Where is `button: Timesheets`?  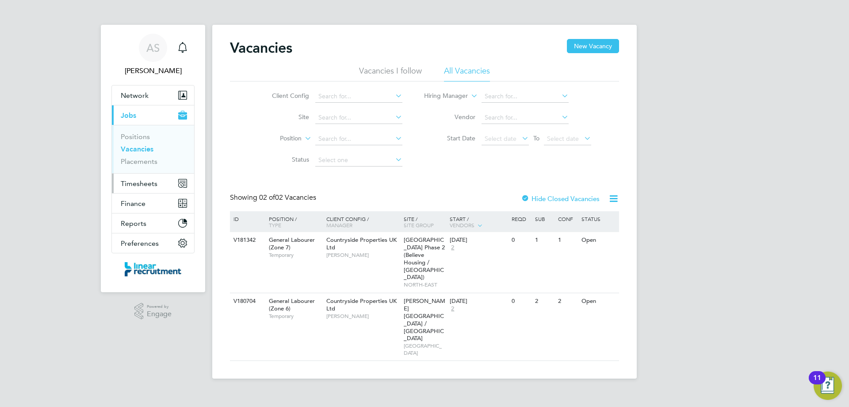 button: Timesheets is located at coordinates (153, 183).